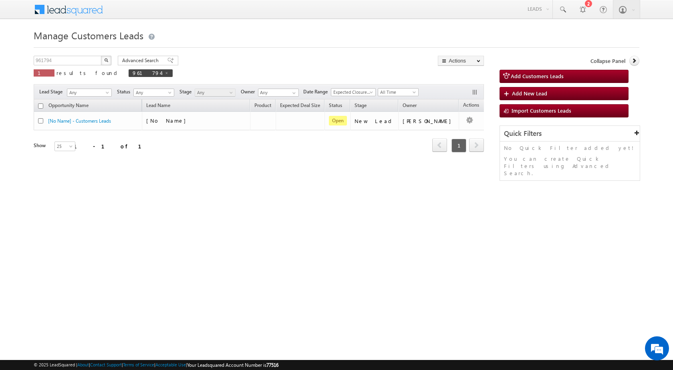 Image resolution: width=673 pixels, height=370 pixels. Describe the element at coordinates (112, 146) in the screenshot. I see `div: 1 - 1 of 1` at that location.